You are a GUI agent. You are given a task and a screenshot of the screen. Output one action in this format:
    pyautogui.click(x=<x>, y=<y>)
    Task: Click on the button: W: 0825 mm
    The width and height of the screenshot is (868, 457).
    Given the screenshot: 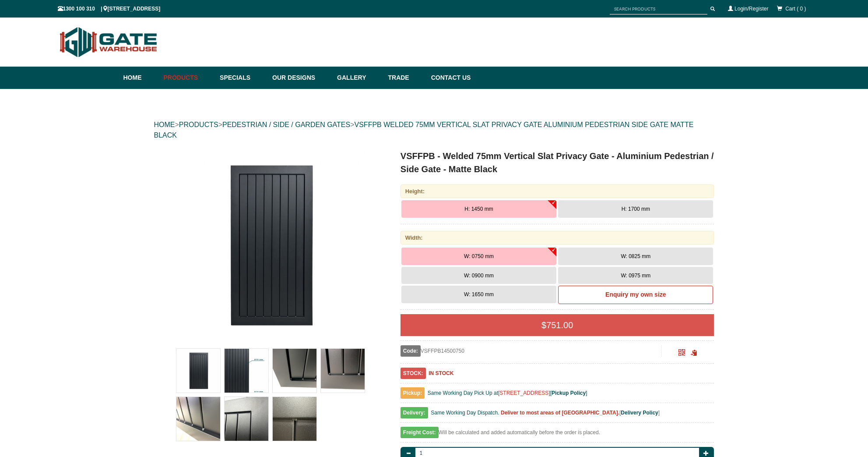 What is the action you would take?
    pyautogui.click(x=636, y=256)
    